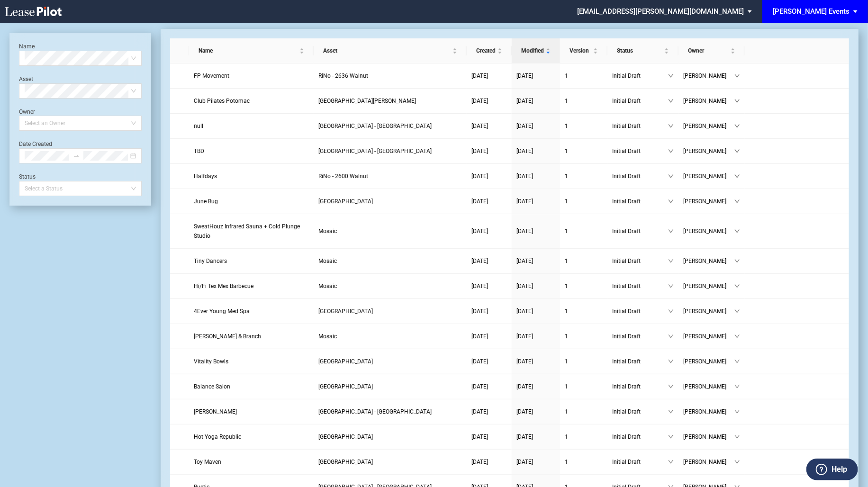  What do you see at coordinates (35, 144) in the screenshot?
I see `label: Date Created` at bounding box center [35, 144].